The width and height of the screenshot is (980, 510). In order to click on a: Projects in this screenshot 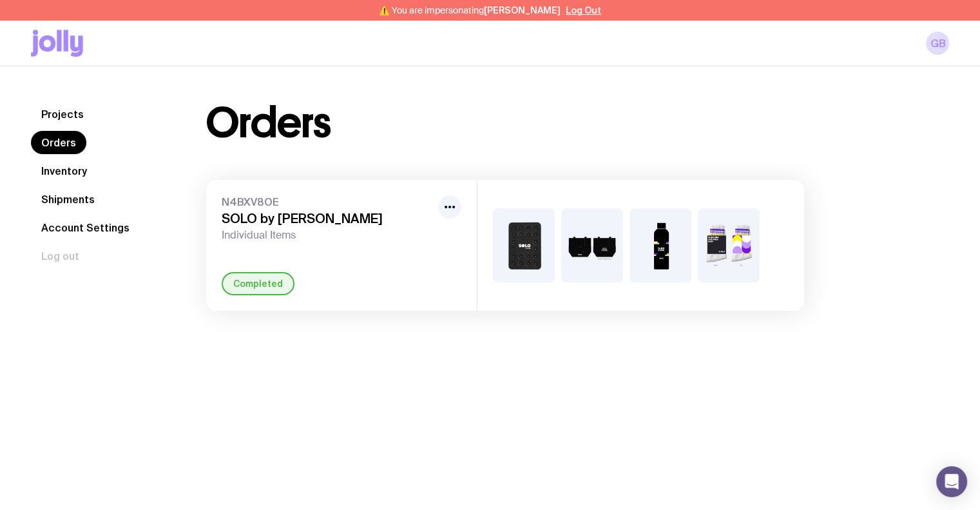, I will do `click(62, 114)`.